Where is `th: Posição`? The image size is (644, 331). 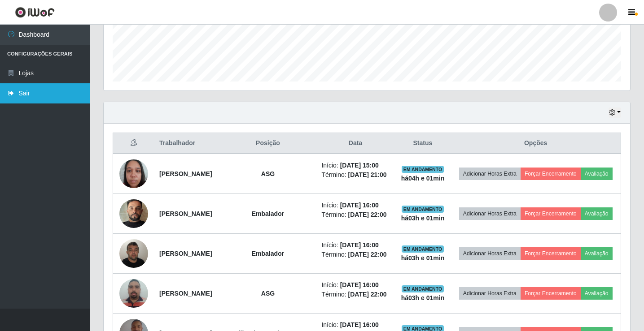 th: Posição is located at coordinates (268, 143).